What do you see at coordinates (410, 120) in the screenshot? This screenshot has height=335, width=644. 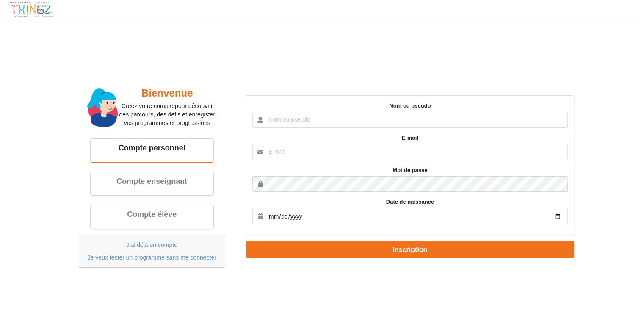 I see `input: Nom ou pseudo` at bounding box center [410, 120].